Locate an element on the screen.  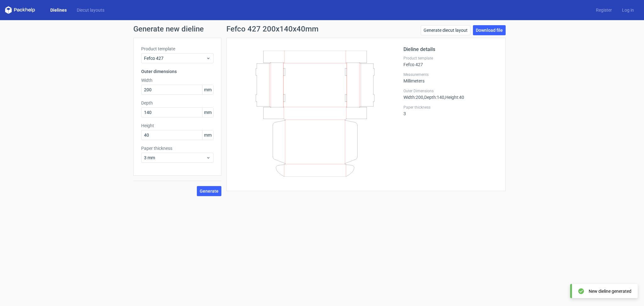
h2: Dieline details is located at coordinates (450, 49).